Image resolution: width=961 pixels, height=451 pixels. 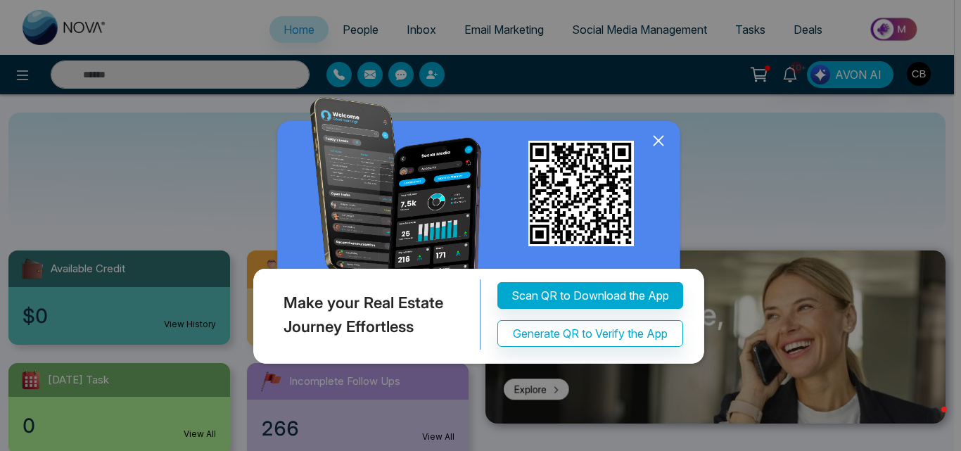 I want to click on img: QRModal, so click(x=480, y=234).